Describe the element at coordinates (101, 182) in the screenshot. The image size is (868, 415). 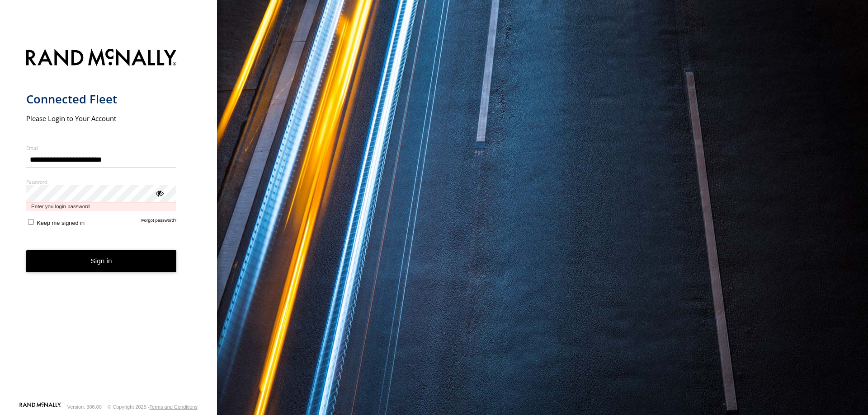
I see `label: Password` at that location.